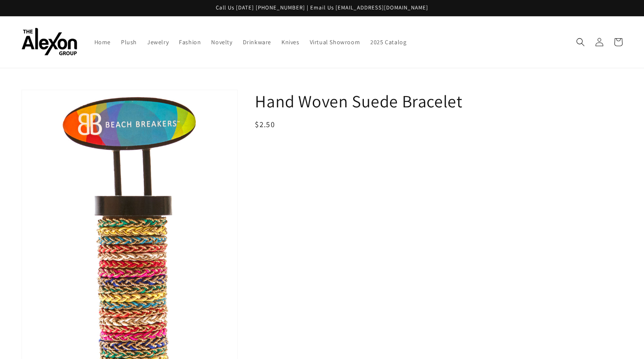 Image resolution: width=644 pixels, height=359 pixels. Describe the element at coordinates (335, 42) in the screenshot. I see `a: Virtual Showroom` at that location.